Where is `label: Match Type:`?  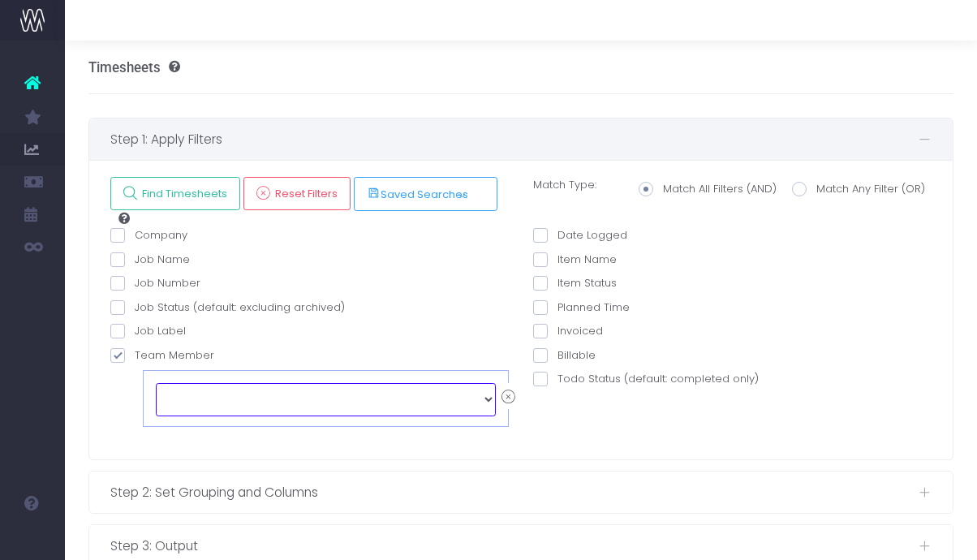 label: Match Type: is located at coordinates (574, 185).